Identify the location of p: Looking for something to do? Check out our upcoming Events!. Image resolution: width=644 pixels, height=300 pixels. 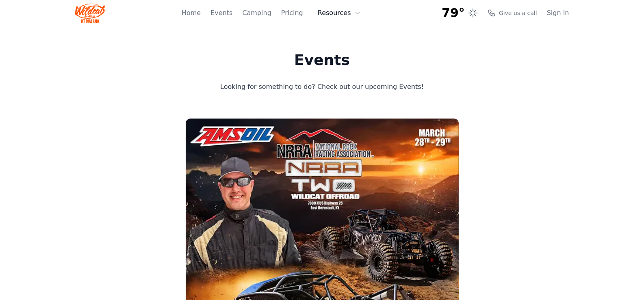
(322, 87).